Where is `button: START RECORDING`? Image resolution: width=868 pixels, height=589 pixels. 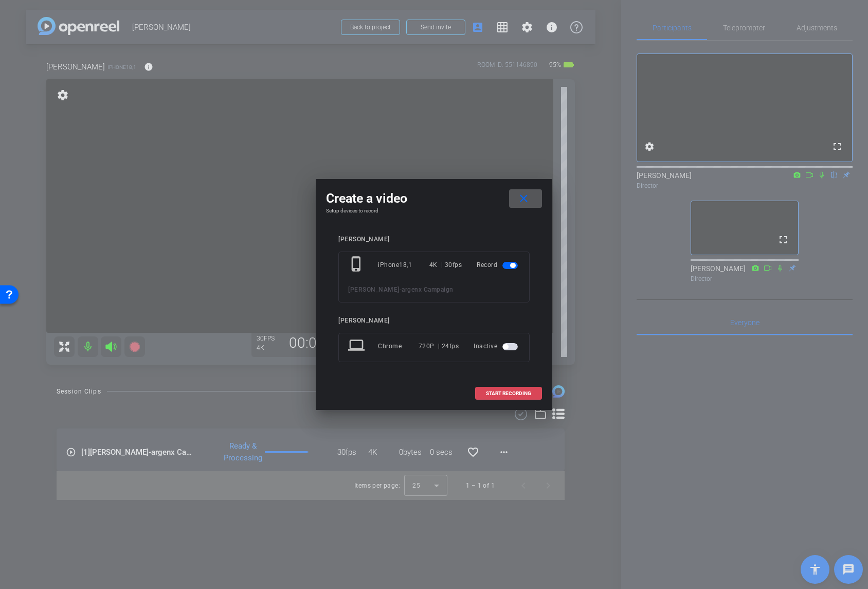 button: START RECORDING is located at coordinates (509, 393).